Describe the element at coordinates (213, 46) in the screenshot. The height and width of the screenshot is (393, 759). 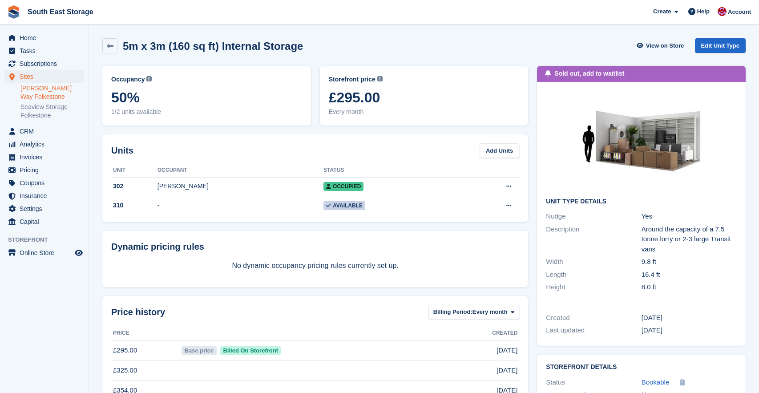
I see `h2: 5m x 3m (160 sq ft) Internal Storage` at that location.